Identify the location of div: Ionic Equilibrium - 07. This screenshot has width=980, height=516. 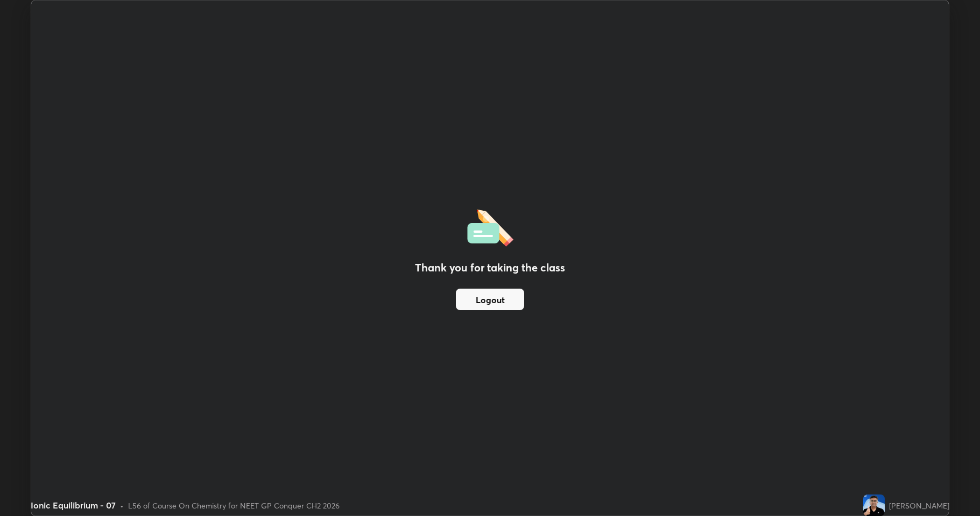
(73, 506).